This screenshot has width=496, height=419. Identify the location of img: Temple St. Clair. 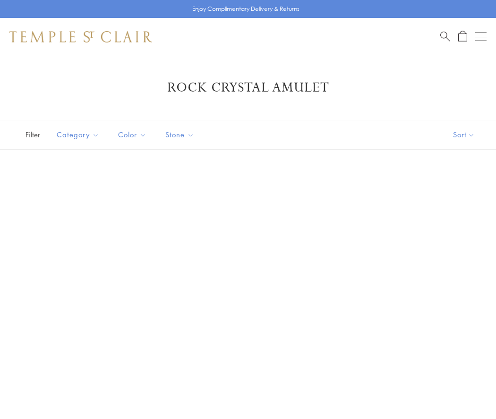
(81, 37).